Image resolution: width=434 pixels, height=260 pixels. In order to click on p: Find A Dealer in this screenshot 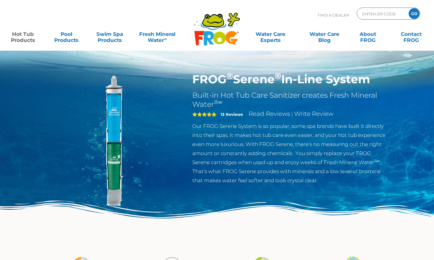, I will do `click(333, 15)`.